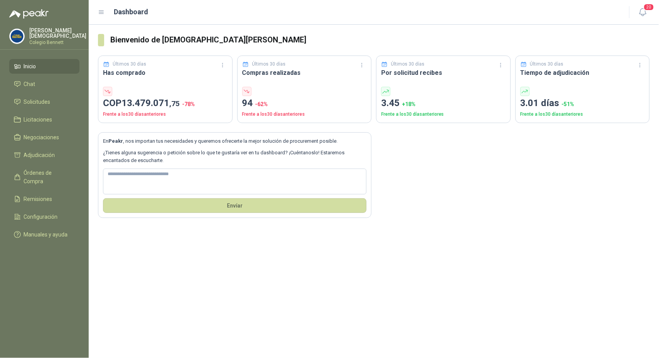 This screenshot has width=659, height=358. What do you see at coordinates (17, 36) in the screenshot?
I see `img: Company Logo` at bounding box center [17, 36].